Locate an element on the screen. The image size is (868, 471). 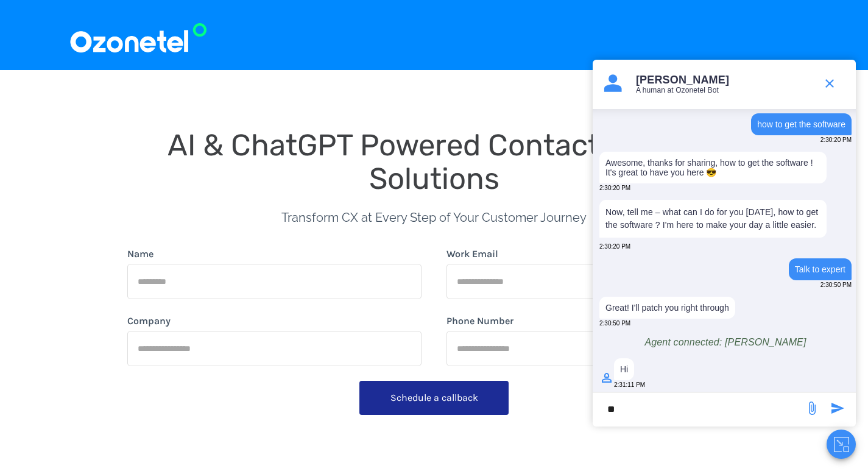
p: Great! I'll patch you right through is located at coordinates (667, 308).